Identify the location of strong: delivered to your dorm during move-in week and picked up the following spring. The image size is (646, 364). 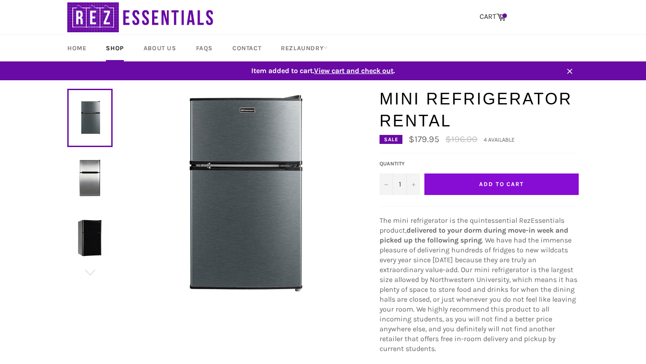
(474, 235).